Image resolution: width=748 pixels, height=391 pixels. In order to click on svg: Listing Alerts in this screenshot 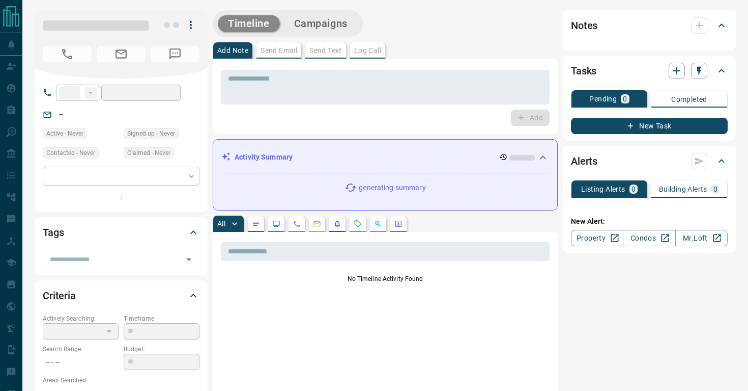, I will do `click(338, 224)`.